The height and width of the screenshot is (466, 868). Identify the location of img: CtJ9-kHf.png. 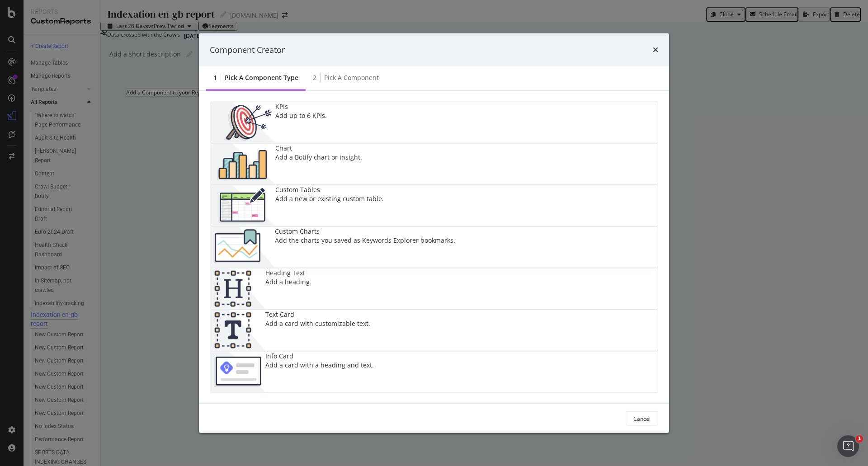
(238, 289).